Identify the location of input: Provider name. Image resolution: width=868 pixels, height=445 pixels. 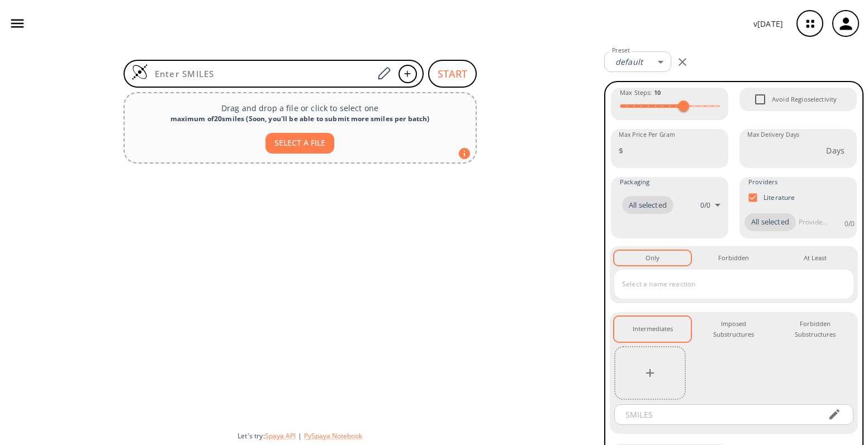
(813, 223).